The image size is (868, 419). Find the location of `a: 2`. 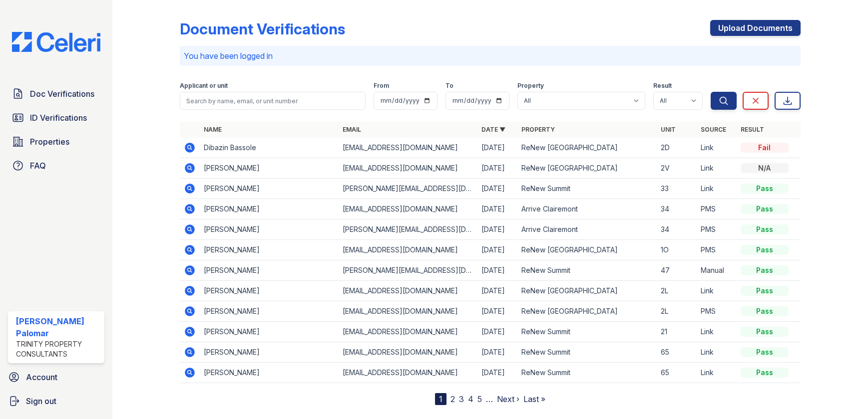

a: 2 is located at coordinates (452, 399).